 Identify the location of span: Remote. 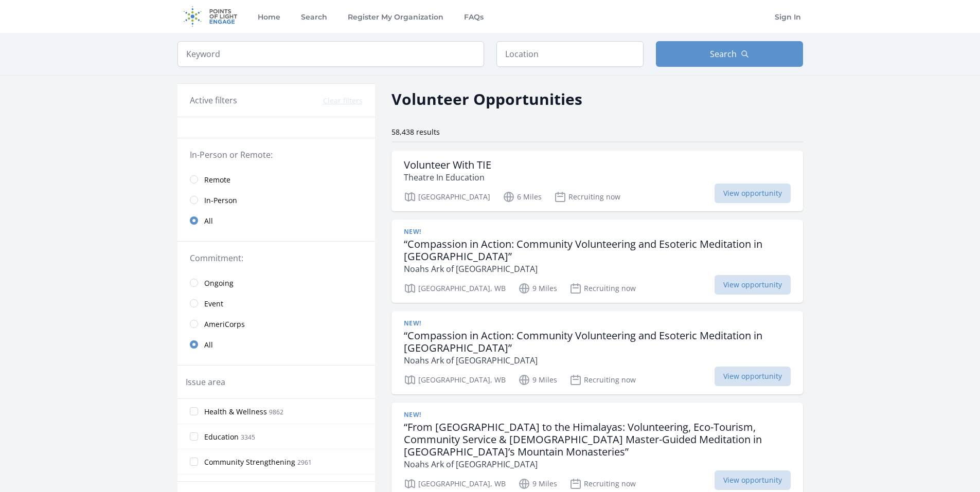
(217, 180).